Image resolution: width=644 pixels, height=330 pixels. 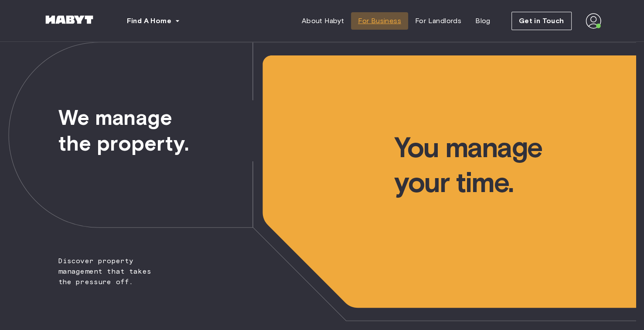 What do you see at coordinates (379, 21) in the screenshot?
I see `a: For Business` at bounding box center [379, 21].